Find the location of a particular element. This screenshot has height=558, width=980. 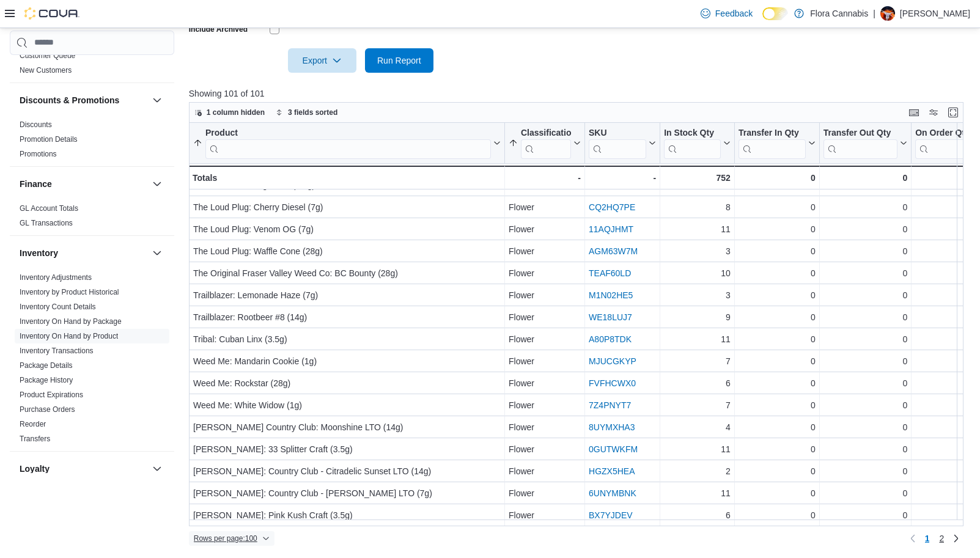

span: Rows per page : 100 is located at coordinates (226, 539).